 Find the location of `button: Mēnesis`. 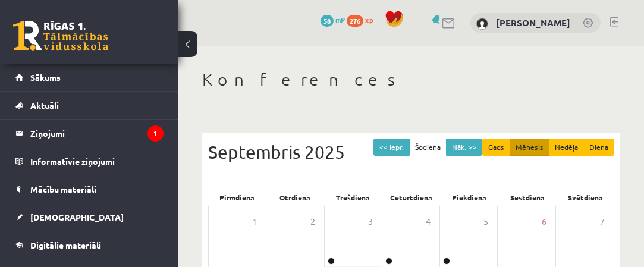

button: Mēnesis is located at coordinates (530, 147).